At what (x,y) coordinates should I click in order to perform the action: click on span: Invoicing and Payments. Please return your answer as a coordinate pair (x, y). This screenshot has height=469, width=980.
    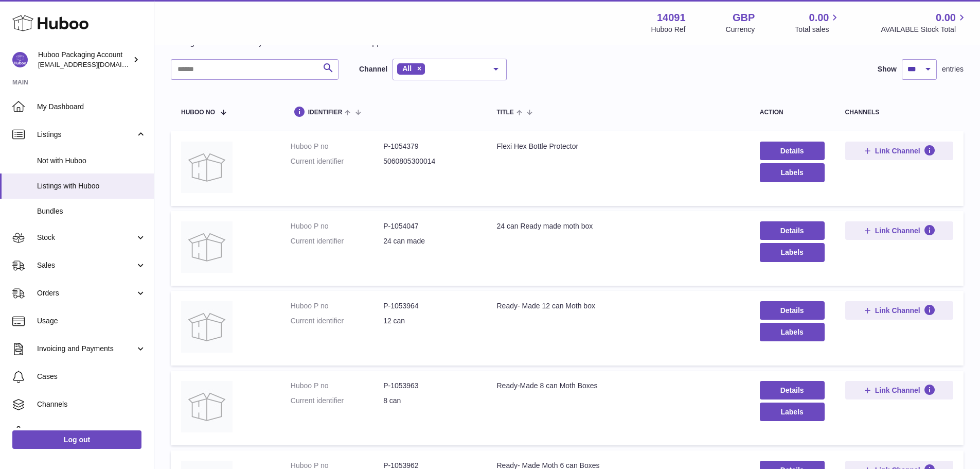
    Looking at the image, I should click on (86, 348).